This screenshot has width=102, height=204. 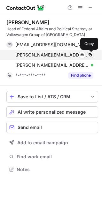 I want to click on span: Notes, so click(x=56, y=169).